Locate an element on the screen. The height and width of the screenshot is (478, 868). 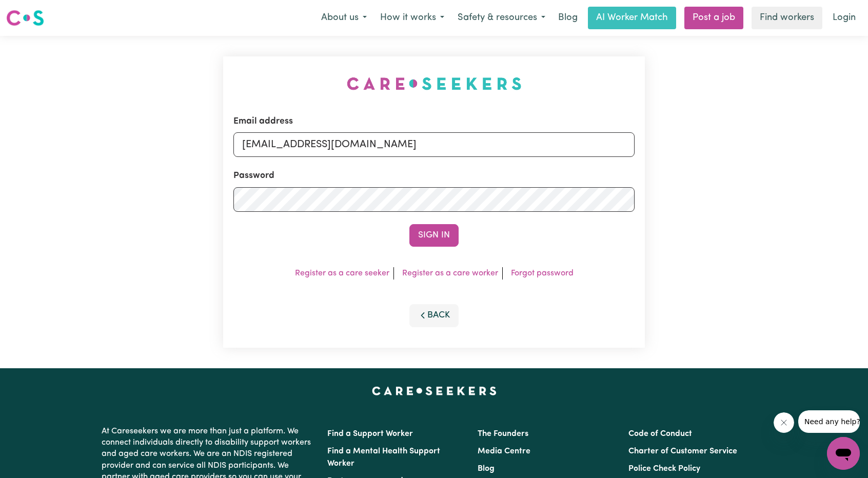
a: Register as a care worker is located at coordinates (450, 273).